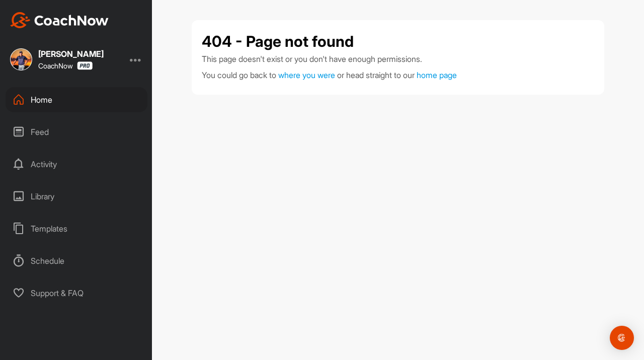 Image resolution: width=644 pixels, height=360 pixels. Describe the element at coordinates (77, 100) in the screenshot. I see `div: Home` at that location.